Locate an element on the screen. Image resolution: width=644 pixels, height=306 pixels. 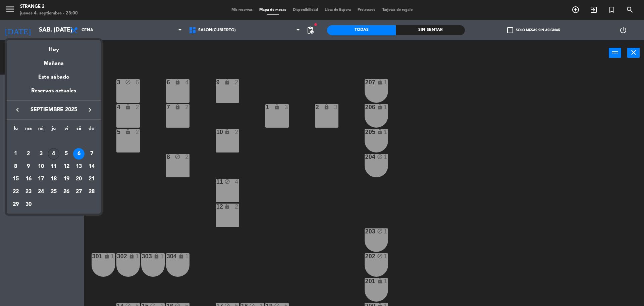
td: 21 de septiembre de 2025 is located at coordinates (92, 179).